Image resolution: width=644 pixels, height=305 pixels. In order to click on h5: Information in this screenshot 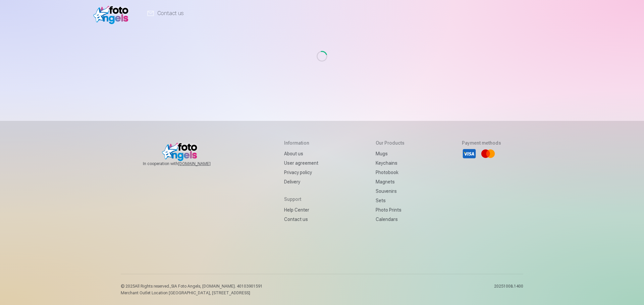, I will do `click(301, 143)`.